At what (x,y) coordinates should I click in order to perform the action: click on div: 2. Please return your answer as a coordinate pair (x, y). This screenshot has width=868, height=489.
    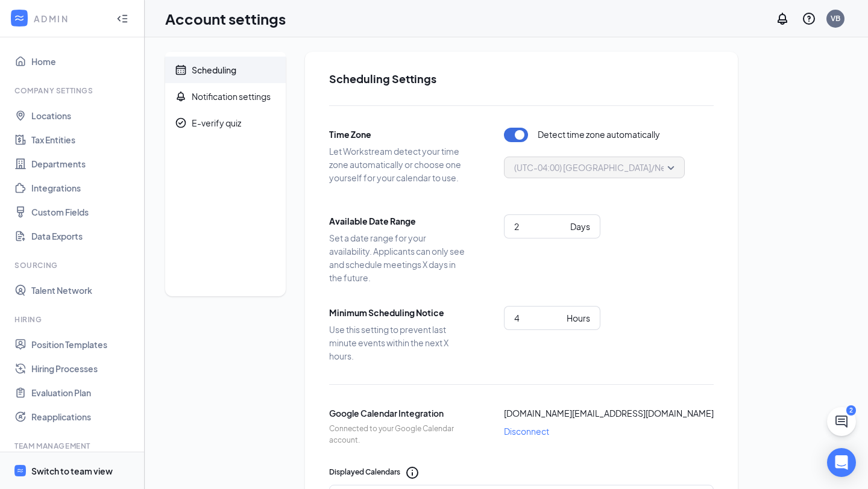
    Looking at the image, I should click on (851, 411).